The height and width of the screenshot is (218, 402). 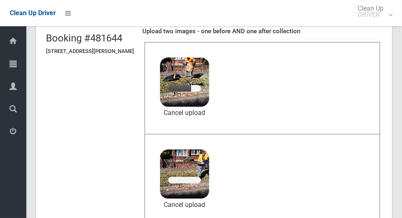 I want to click on span: Clean Up, so click(x=372, y=11).